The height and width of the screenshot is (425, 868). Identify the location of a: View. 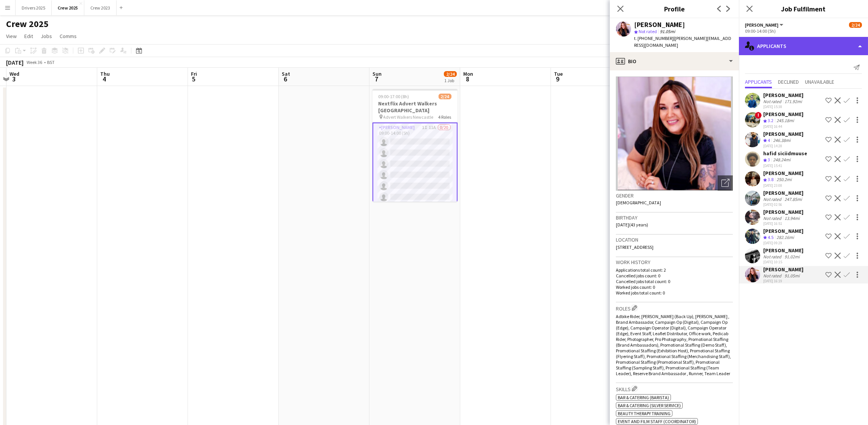
(12, 36).